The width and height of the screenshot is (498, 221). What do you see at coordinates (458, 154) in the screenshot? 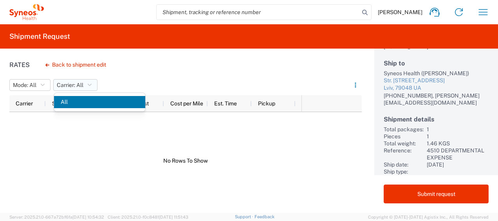
I see `div: 4510 DEPARTMENTAL EXPENSE` at bounding box center [458, 154].